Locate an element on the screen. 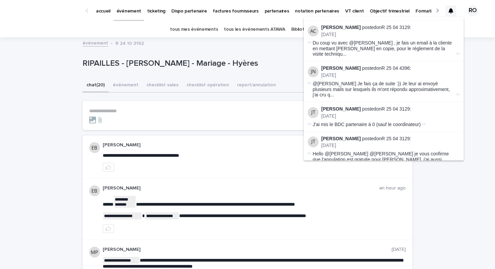 This screenshot has width=495, height=269. a: Bibliothèque 3D is located at coordinates (308, 29).